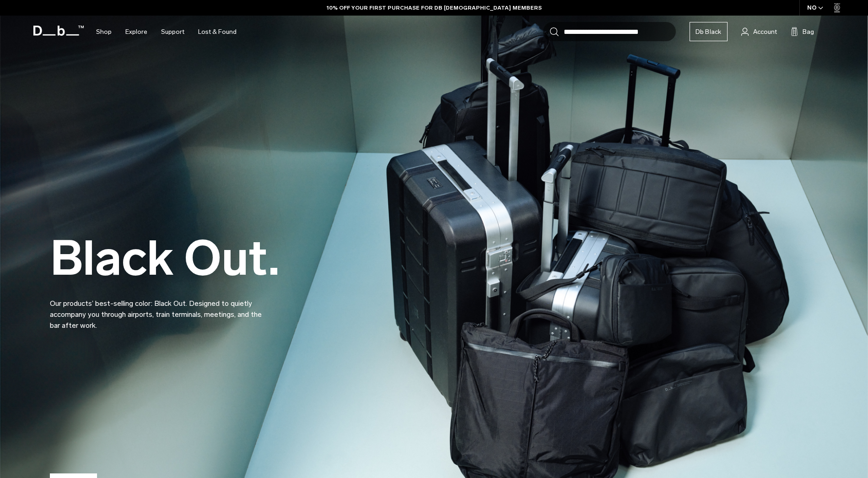 This screenshot has width=868, height=478. Describe the element at coordinates (765, 32) in the screenshot. I see `span: Account` at that location.